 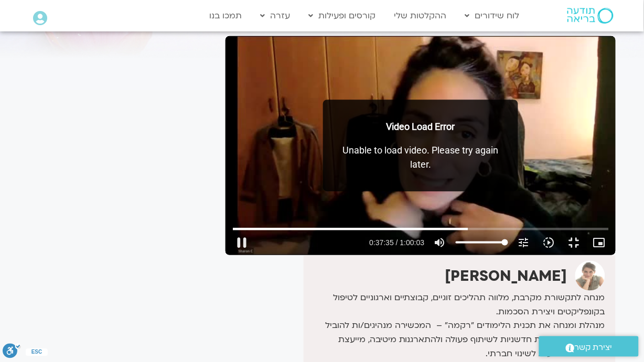 What do you see at coordinates (492, 16) in the screenshot?
I see `a: לוח שידורים` at bounding box center [492, 16].